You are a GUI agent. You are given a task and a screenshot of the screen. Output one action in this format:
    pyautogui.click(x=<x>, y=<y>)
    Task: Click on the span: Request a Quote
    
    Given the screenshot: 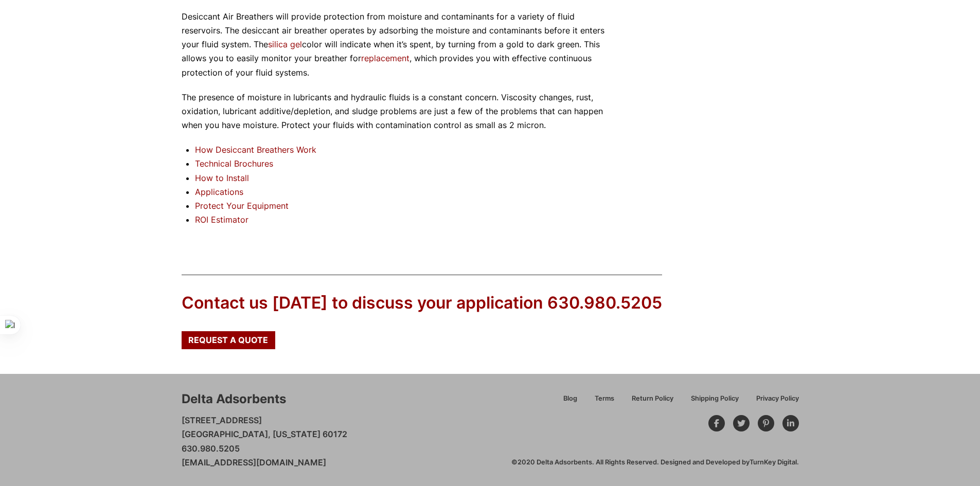 What is the action you would take?
    pyautogui.click(x=228, y=340)
    